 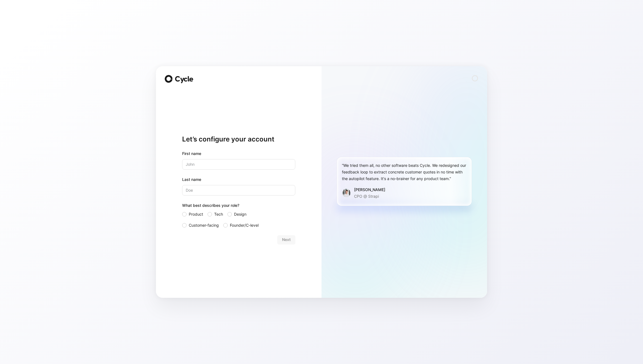 I want to click on input: John, so click(x=239, y=164).